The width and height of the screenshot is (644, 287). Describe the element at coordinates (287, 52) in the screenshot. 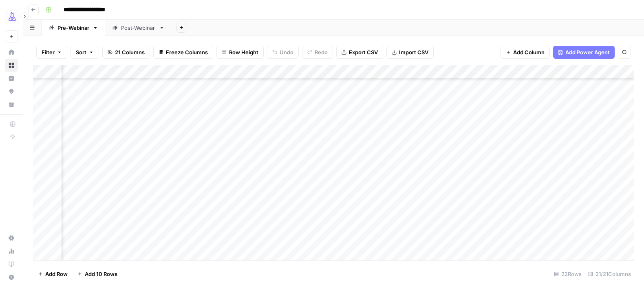

I see `span: Undo` at that location.